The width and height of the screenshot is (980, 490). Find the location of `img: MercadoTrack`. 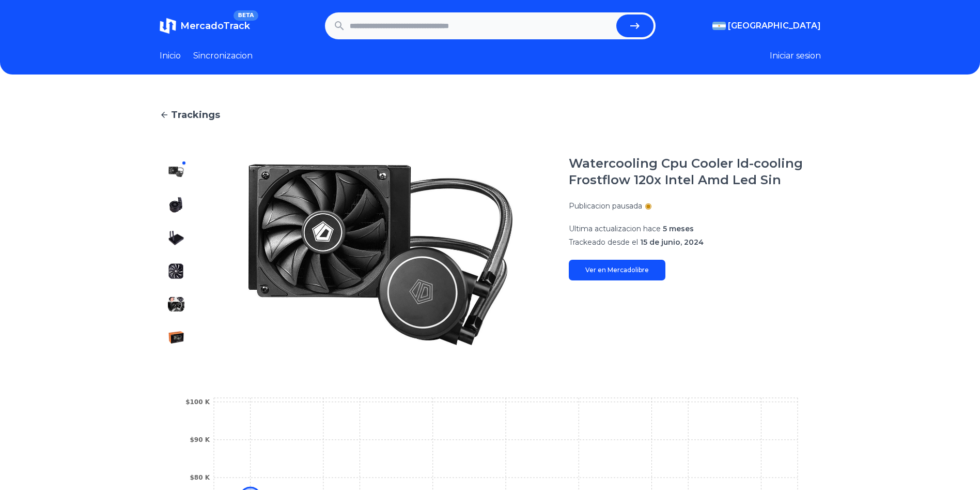

img: MercadoTrack is located at coordinates (168, 26).